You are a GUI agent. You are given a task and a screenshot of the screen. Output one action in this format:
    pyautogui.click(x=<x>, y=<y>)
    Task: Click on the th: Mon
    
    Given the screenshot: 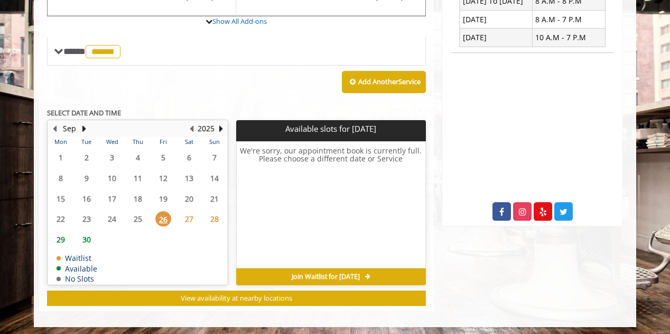 What is the action you would take?
    pyautogui.click(x=61, y=142)
    